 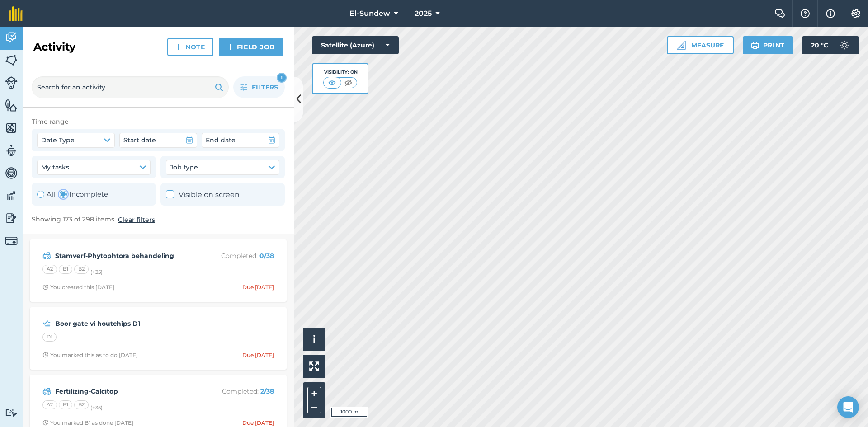 What do you see at coordinates (46, 194) in the screenshot?
I see `label: All` at bounding box center [46, 194].